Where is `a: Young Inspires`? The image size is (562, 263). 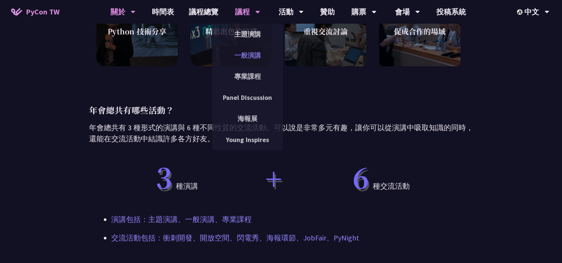
a: Young Inspires is located at coordinates (248, 139).